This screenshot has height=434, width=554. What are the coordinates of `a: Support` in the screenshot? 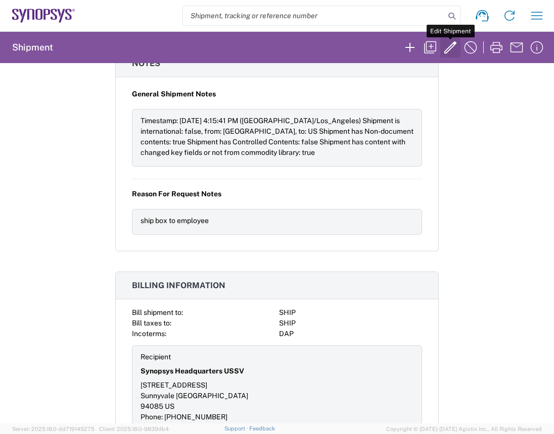 It's located at (237, 429).